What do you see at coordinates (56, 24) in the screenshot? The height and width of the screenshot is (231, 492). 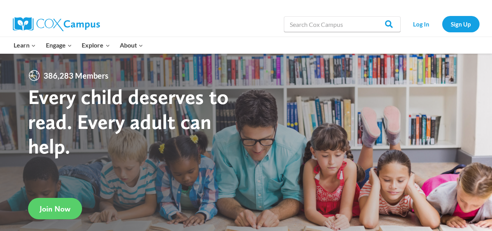 I see `img: Cox Campus` at bounding box center [56, 24].